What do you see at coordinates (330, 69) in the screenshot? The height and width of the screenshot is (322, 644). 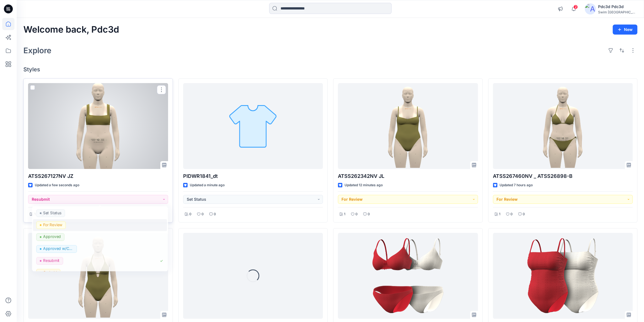 I see `h4: Styles` at bounding box center [330, 69].